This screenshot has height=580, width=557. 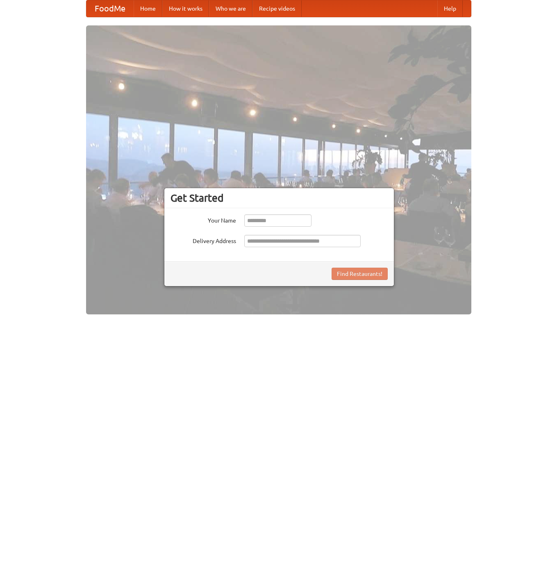 What do you see at coordinates (186, 9) in the screenshot?
I see `a: How it works` at bounding box center [186, 9].